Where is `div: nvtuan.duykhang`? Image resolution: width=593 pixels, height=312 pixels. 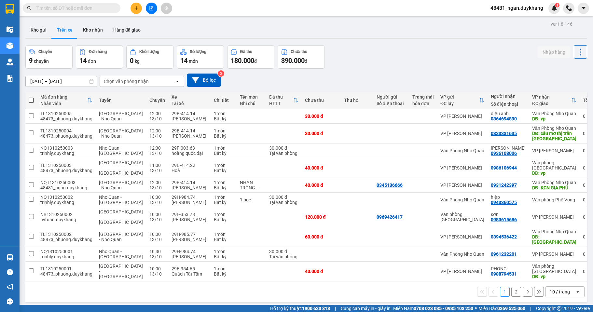 div: nvtuan.duykhang is located at coordinates (66, 220).